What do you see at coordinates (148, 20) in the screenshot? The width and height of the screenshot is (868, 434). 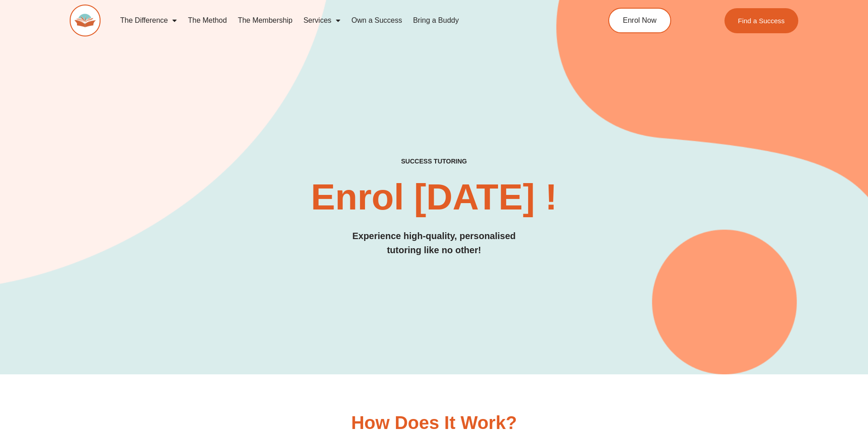 I see `a: The Difference` at bounding box center [148, 20].